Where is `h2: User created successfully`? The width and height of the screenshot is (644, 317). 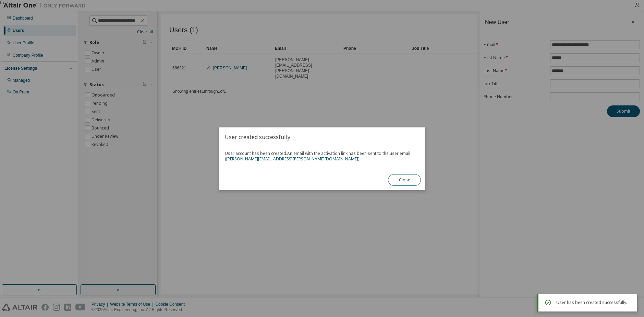
h2: User created successfully is located at coordinates (322, 137).